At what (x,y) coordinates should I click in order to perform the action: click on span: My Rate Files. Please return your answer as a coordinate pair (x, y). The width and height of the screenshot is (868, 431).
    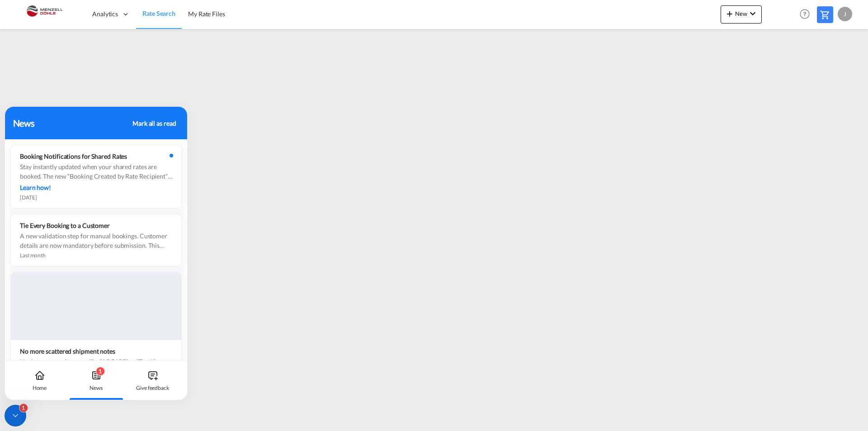
    Looking at the image, I should click on (207, 14).